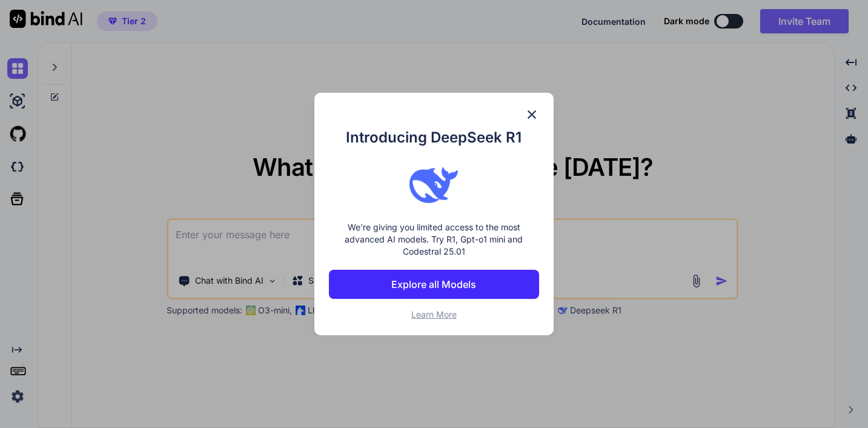 This screenshot has height=428, width=868. What do you see at coordinates (434, 137) in the screenshot?
I see `h1: Introducing DeepSeek R1` at bounding box center [434, 137].